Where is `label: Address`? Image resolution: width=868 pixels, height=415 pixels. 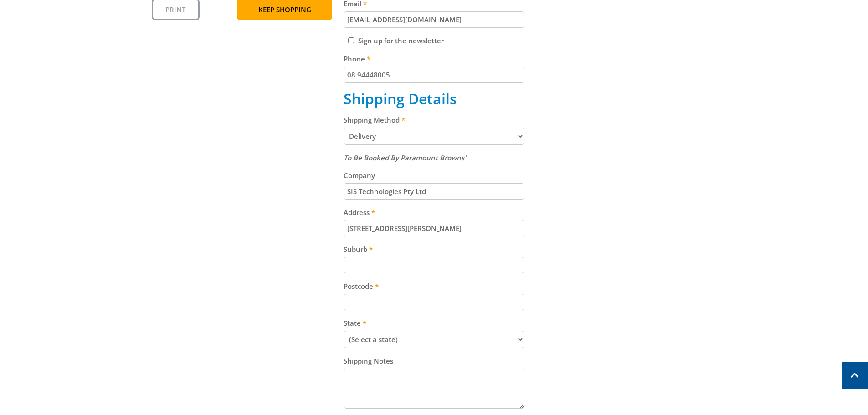
label: Address is located at coordinates (434, 212).